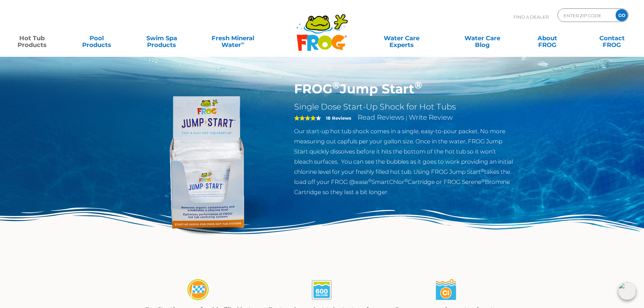 The image size is (644, 308). I want to click on a: AboutFROG, so click(547, 38).